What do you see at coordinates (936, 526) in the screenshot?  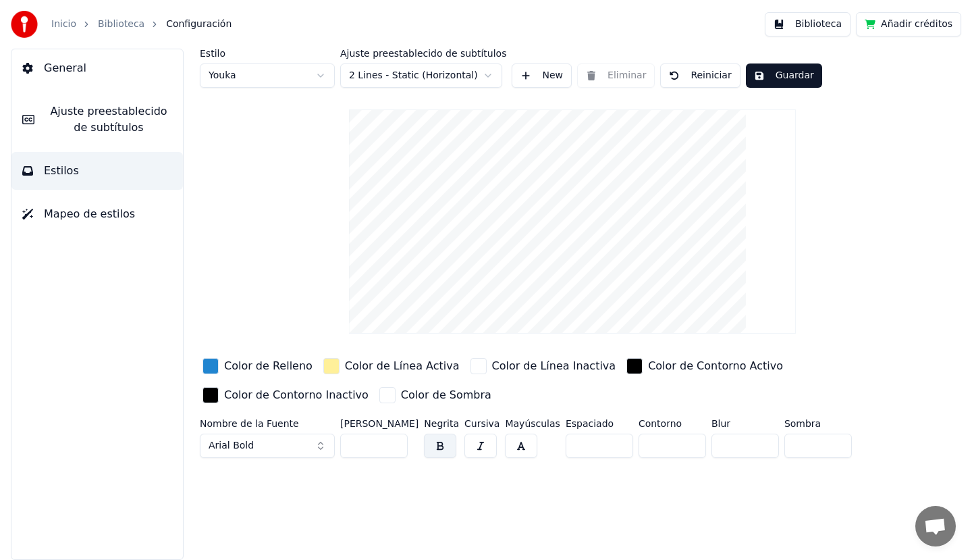 I see `div: Chat abierto` at bounding box center [936, 526].